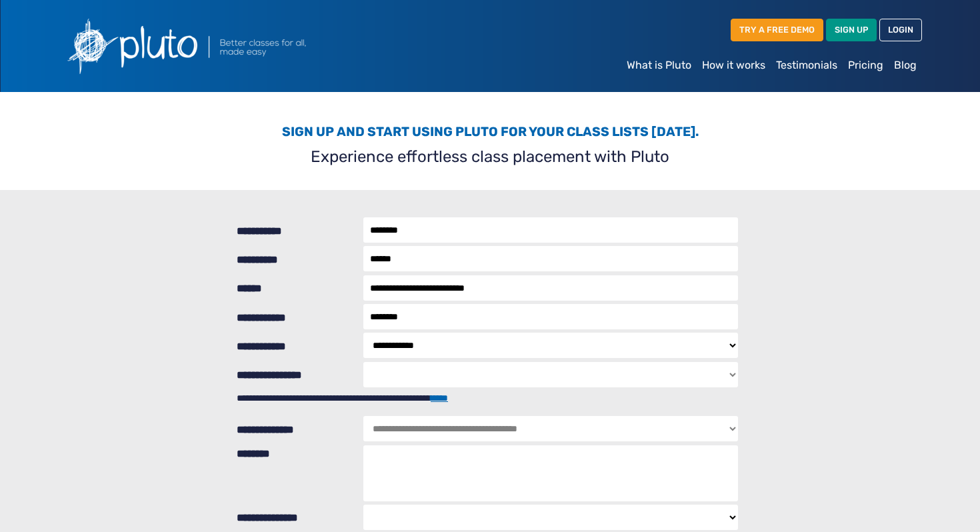 The height and width of the screenshot is (532, 980). Describe the element at coordinates (901, 29) in the screenshot. I see `a: LOGIN` at that location.